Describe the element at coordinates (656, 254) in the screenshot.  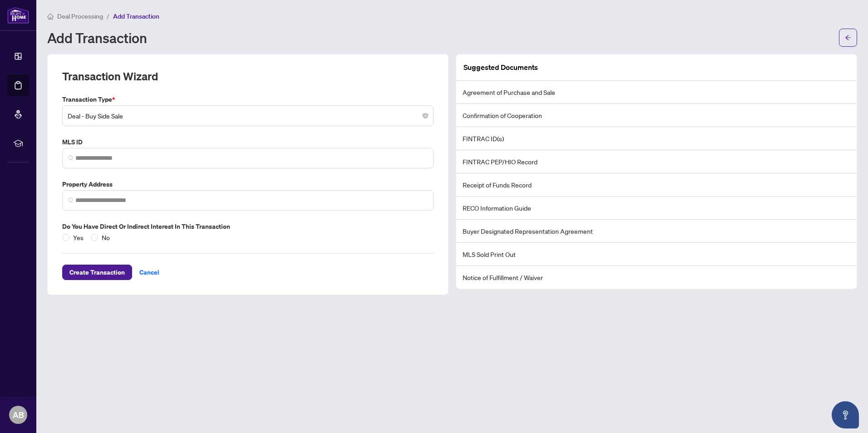
I see `li: MLS Sold Print Out` at that location.